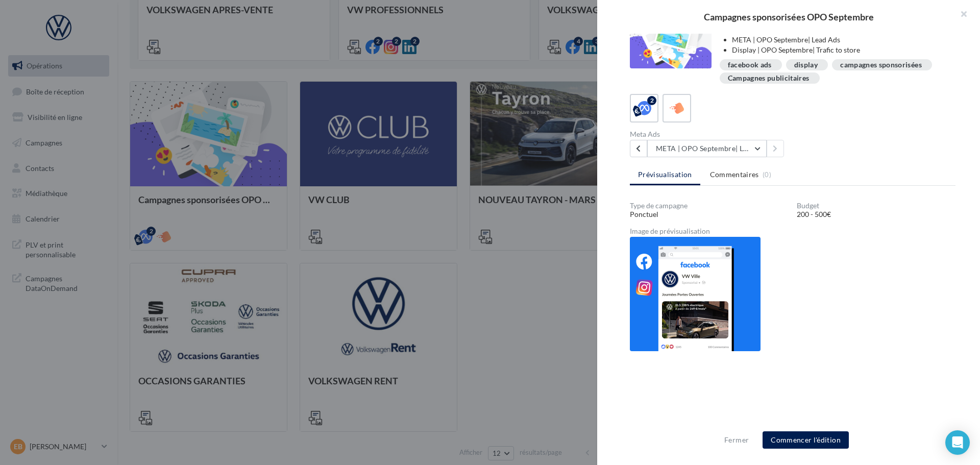 The height and width of the screenshot is (465, 980). Describe the element at coordinates (876, 214) in the screenshot. I see `div: 200 - 500€` at that location.